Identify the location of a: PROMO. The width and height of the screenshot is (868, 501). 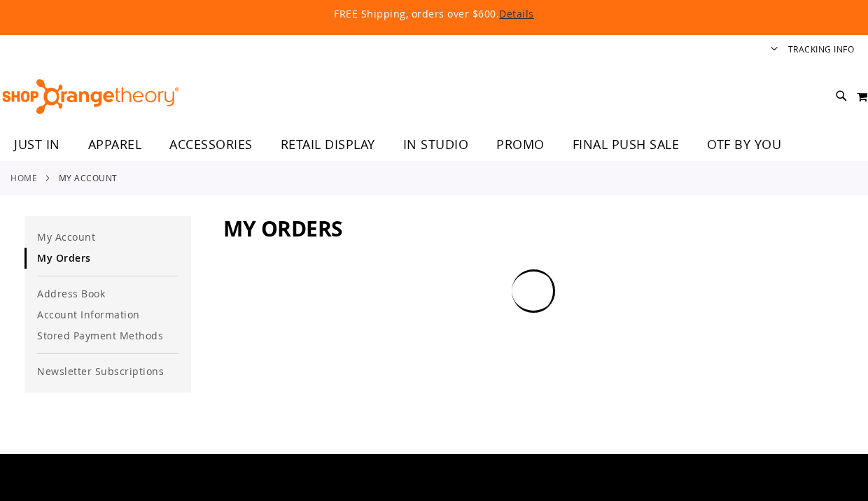
(520, 145).